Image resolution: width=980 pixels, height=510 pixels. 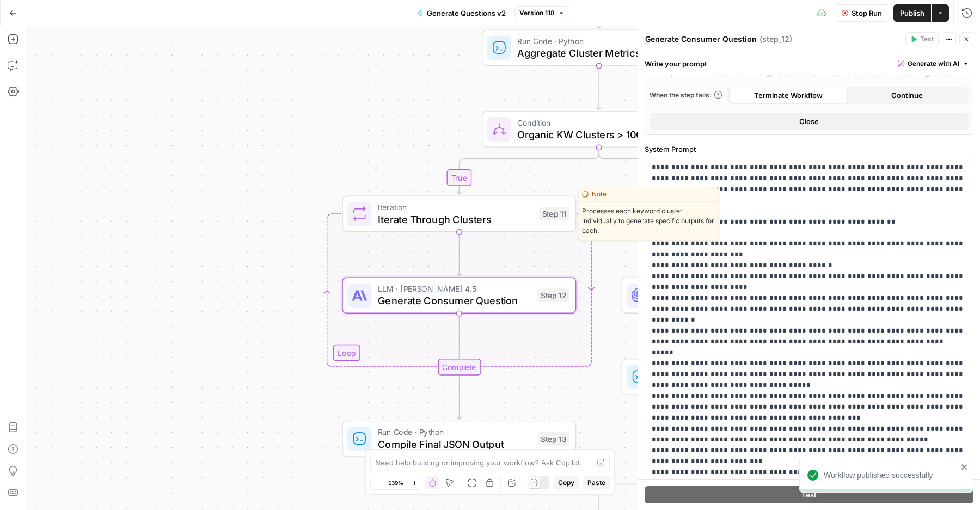 I want to click on span: Stop Run, so click(x=867, y=13).